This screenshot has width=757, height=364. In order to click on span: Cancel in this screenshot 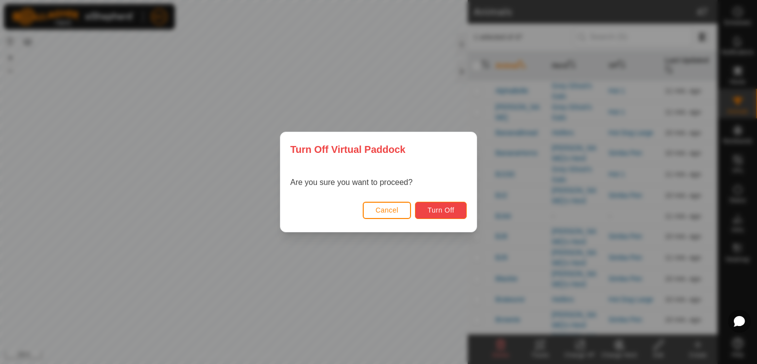, I will do `click(387, 210)`.